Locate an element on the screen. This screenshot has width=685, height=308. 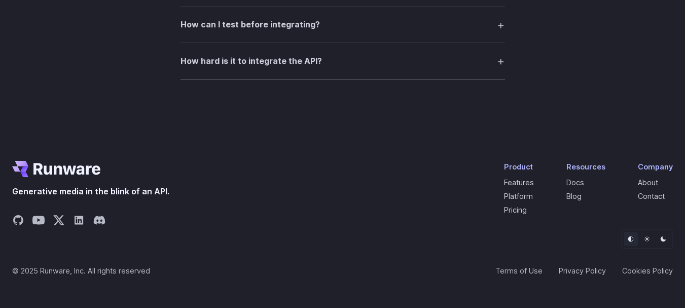
a: Go to / is located at coordinates (56, 169).